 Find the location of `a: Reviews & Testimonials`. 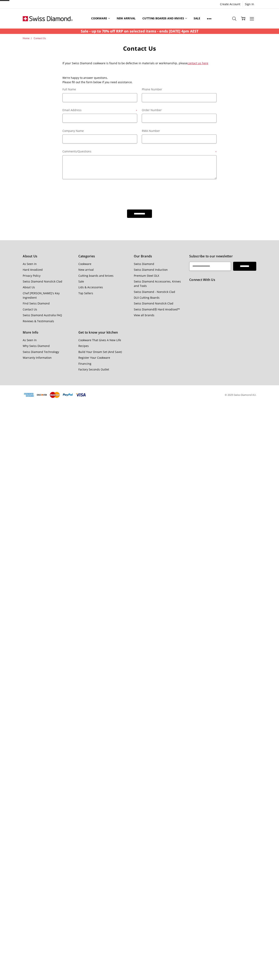

a: Reviews & Testimonials is located at coordinates (38, 321).